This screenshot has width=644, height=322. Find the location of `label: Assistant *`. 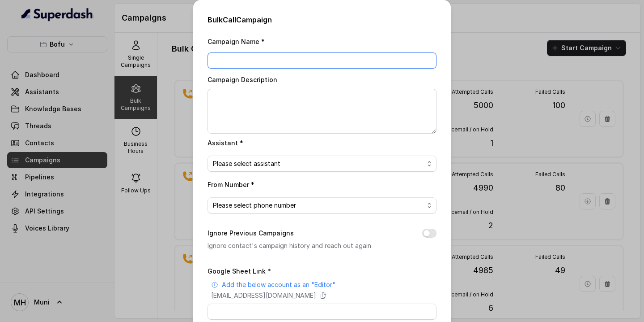

label: Assistant * is located at coordinates (226, 143).